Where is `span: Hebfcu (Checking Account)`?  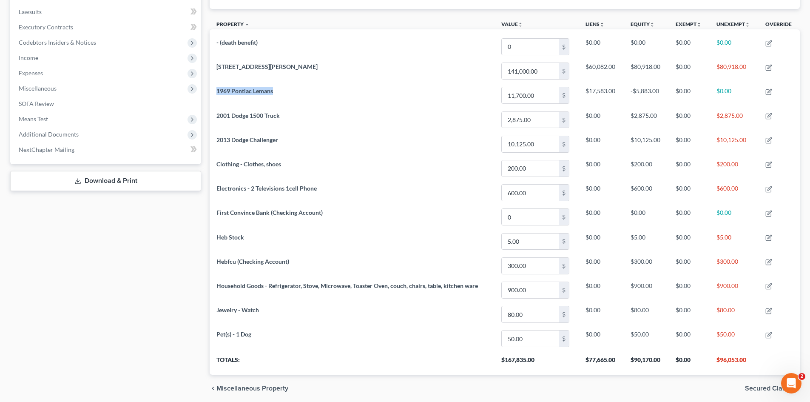 span: Hebfcu (Checking Account) is located at coordinates (253, 261).